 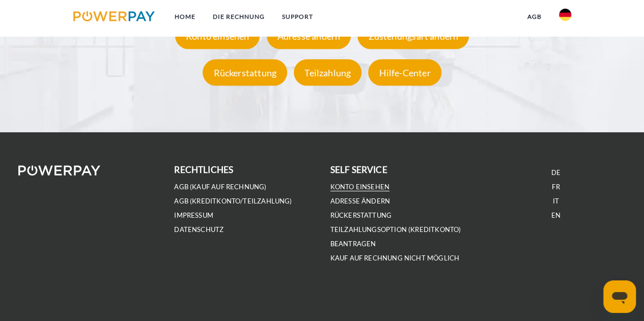 What do you see at coordinates (404, 73) in the screenshot?
I see `div: Hilfe-Center` at bounding box center [404, 73].